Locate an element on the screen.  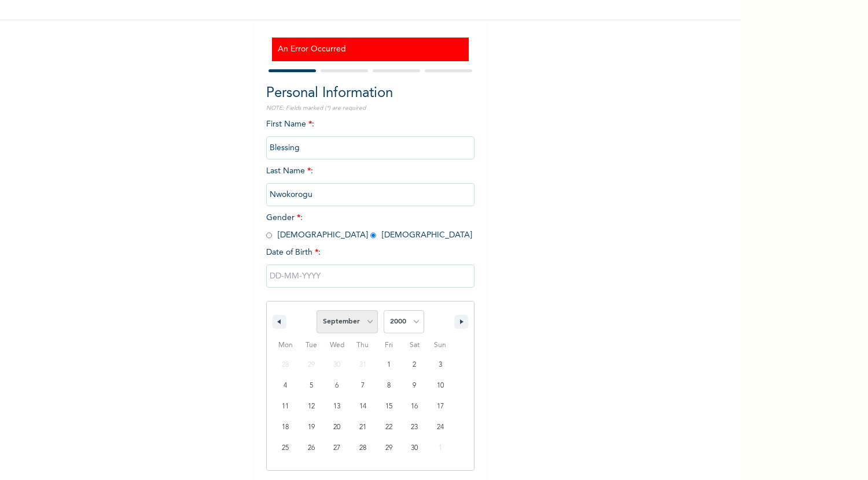
button: 19 is located at coordinates (311, 427).